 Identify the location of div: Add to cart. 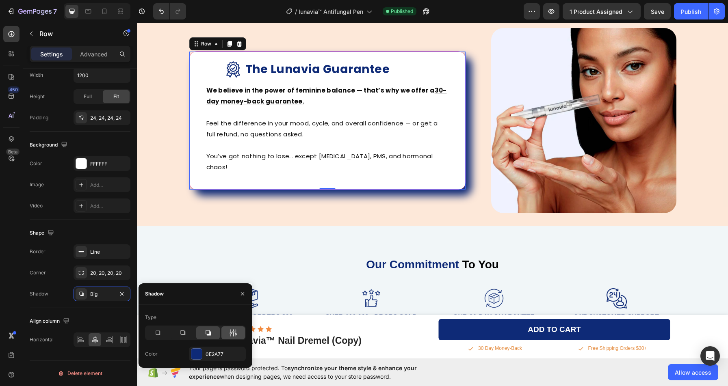
(417, 307).